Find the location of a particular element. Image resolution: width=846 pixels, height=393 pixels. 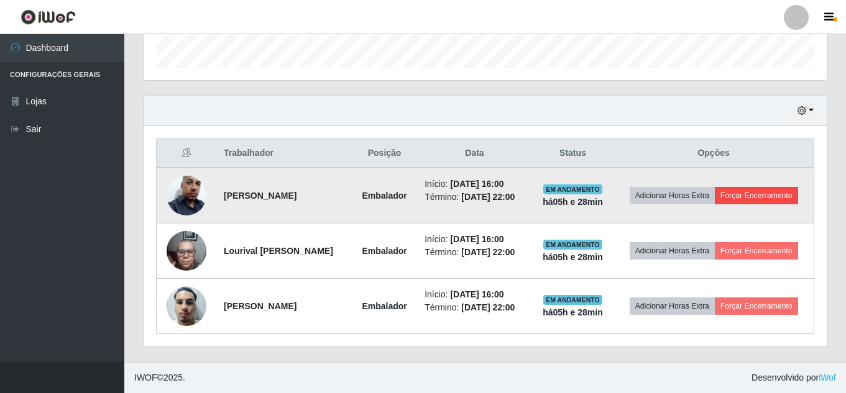

span: © 2025 . is located at coordinates (160, 378).